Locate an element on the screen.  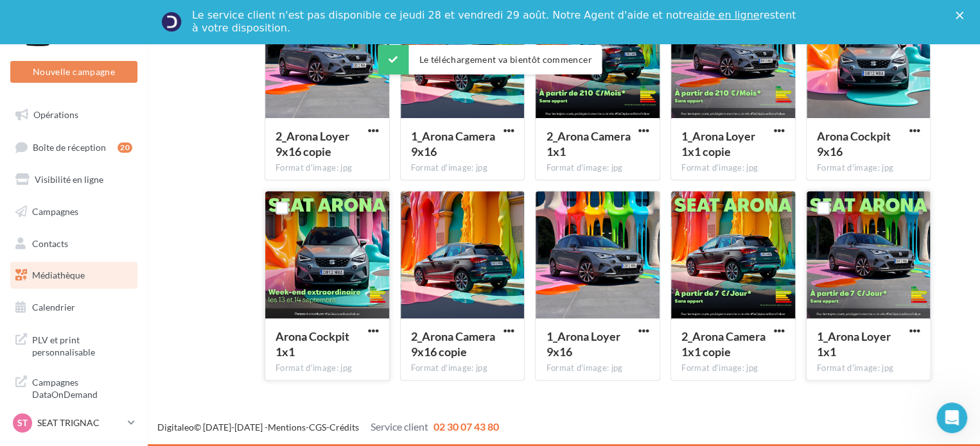
a: Boîte de réception20 is located at coordinates (74, 147).